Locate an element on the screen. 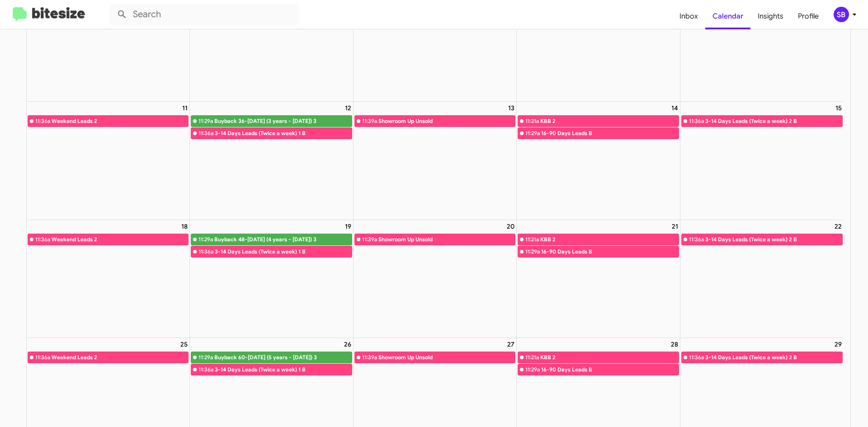 The width and height of the screenshot is (868, 427). a: August 28, 2025 is located at coordinates (674, 344).